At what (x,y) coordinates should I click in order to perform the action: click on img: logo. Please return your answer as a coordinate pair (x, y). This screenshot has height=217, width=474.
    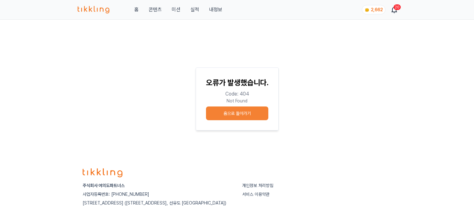
    Looking at the image, I should click on (103, 173).